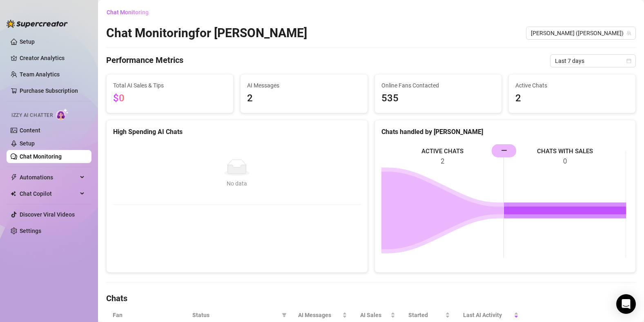 This screenshot has width=644, height=322. I want to click on span: 535, so click(438, 98).